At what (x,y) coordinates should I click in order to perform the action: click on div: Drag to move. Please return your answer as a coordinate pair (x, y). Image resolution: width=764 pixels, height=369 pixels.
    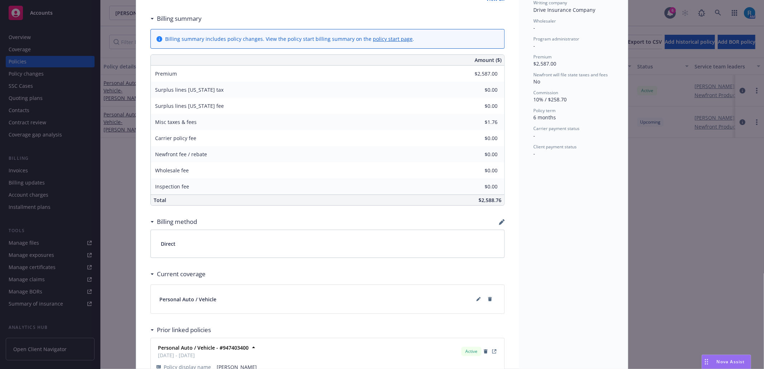
    Looking at the image, I should click on (706, 362).